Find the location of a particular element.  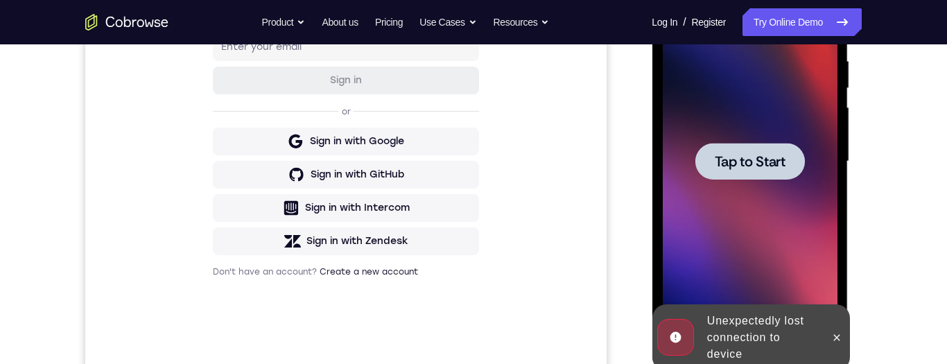

button: Product is located at coordinates (284, 22).